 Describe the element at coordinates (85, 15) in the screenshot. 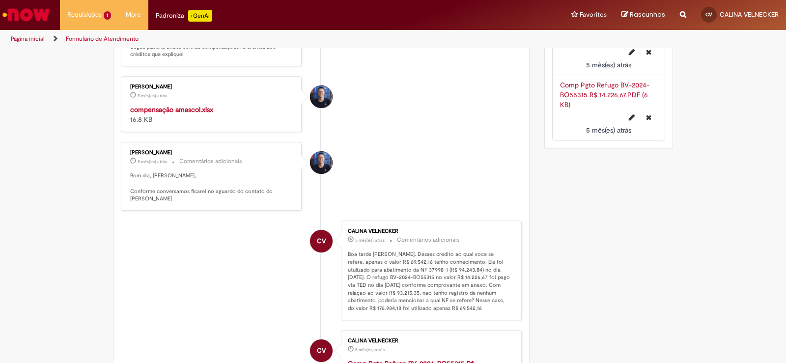

I see `span: Requisições` at that location.